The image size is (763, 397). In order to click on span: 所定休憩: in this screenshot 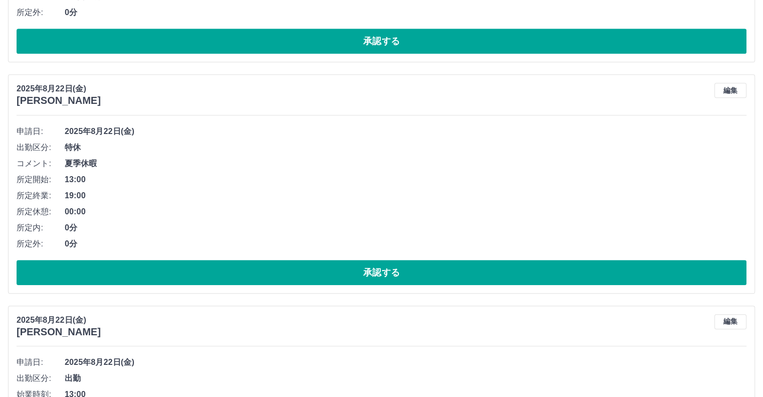, I will do `click(41, 212)`.